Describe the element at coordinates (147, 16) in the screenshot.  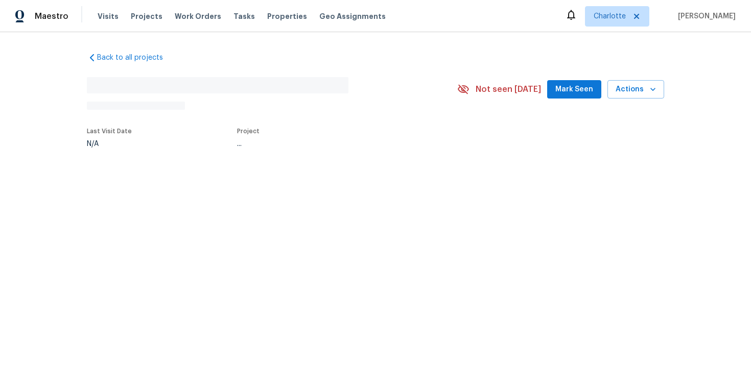
I see `span: Projects` at that location.